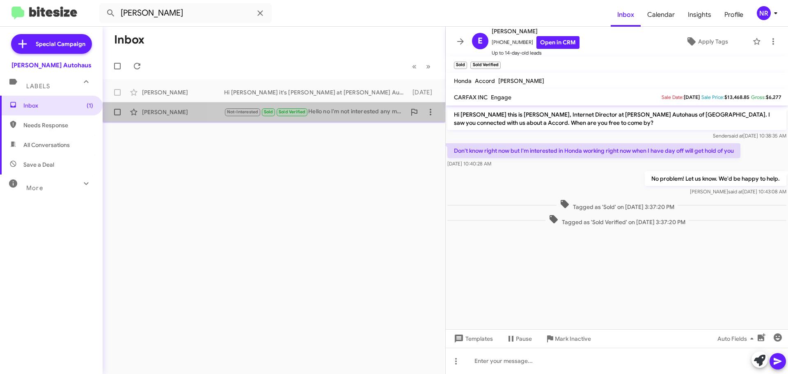 The height and width of the screenshot is (374, 788). I want to click on p: No problem! Let us know. We'd be happy to help., so click(715, 178).